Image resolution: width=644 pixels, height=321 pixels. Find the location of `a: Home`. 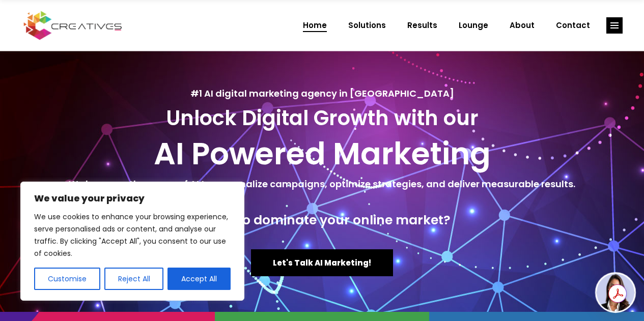

a: Home is located at coordinates (314, 25).